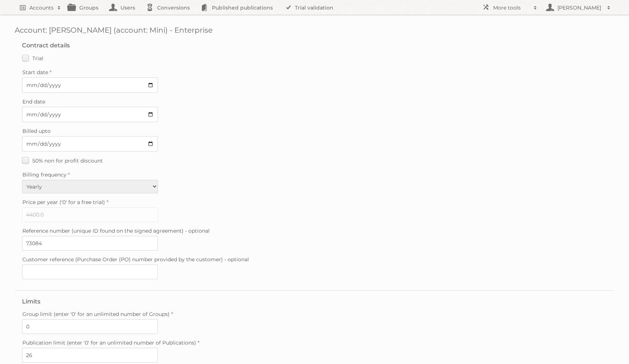 The height and width of the screenshot is (364, 629). I want to click on span: Price per year ('0' for a free trial), so click(64, 202).